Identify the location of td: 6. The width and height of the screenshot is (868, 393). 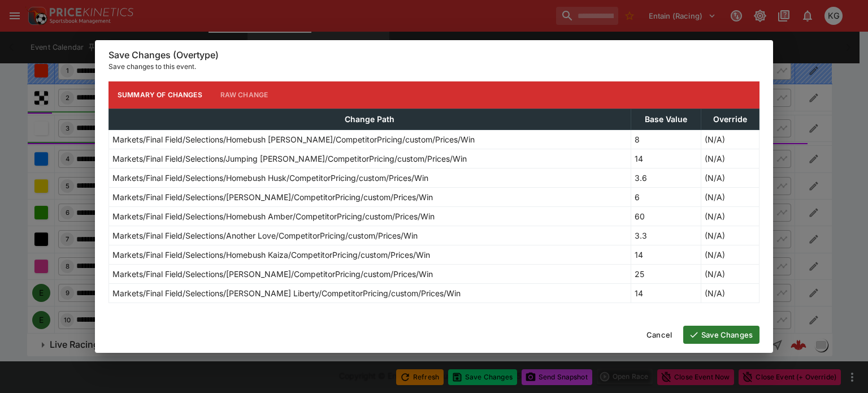
(666, 197).